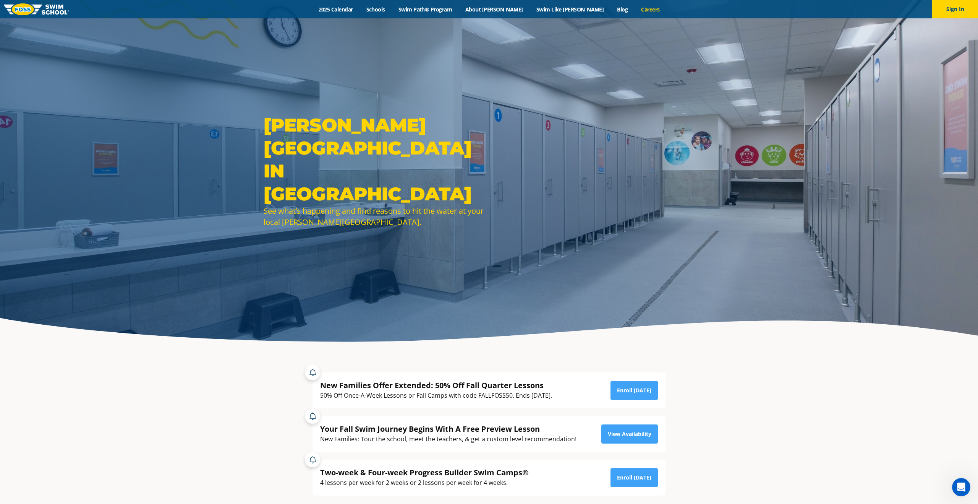 The height and width of the screenshot is (504, 978). Describe the element at coordinates (622, 9) in the screenshot. I see `a: Blog` at that location.